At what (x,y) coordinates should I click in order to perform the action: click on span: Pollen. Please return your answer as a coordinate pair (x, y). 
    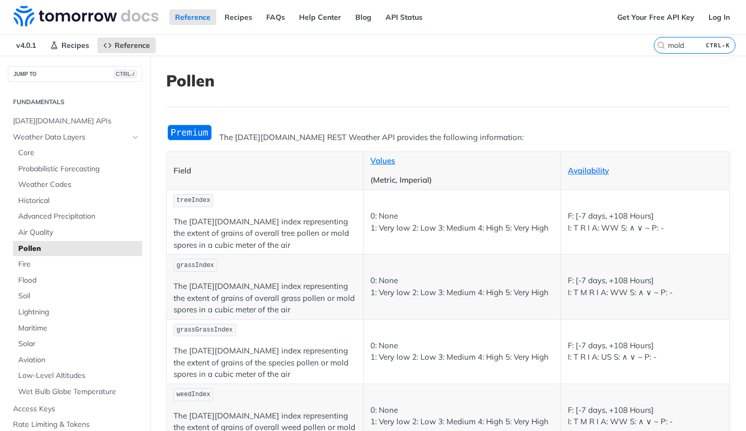
    Looking at the image, I should click on (79, 249).